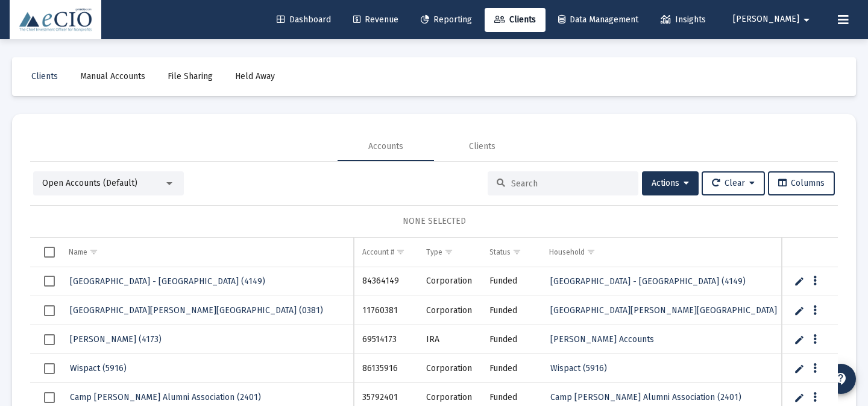 The image size is (868, 406). I want to click on div: Accounts, so click(386, 147).